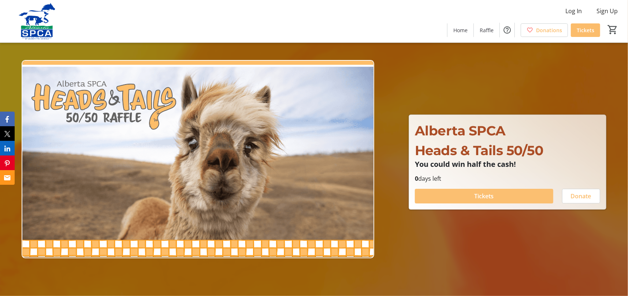  Describe the element at coordinates (544, 30) in the screenshot. I see `a: Donations` at that location.